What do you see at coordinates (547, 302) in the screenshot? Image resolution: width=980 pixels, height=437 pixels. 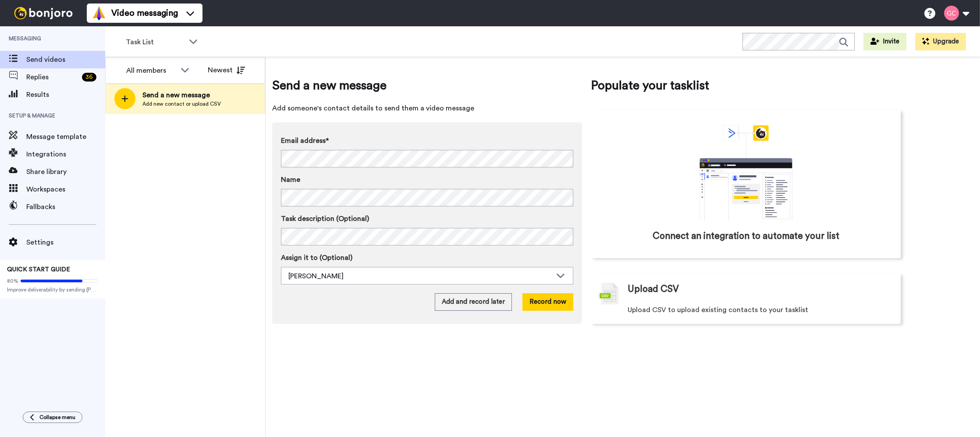 I see `button: Record now` at bounding box center [547, 302].